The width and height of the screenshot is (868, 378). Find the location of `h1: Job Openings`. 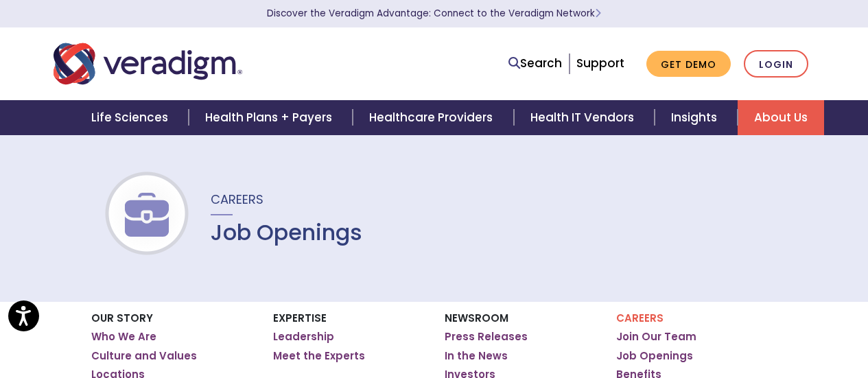

h1: Job Openings is located at coordinates (286, 232).